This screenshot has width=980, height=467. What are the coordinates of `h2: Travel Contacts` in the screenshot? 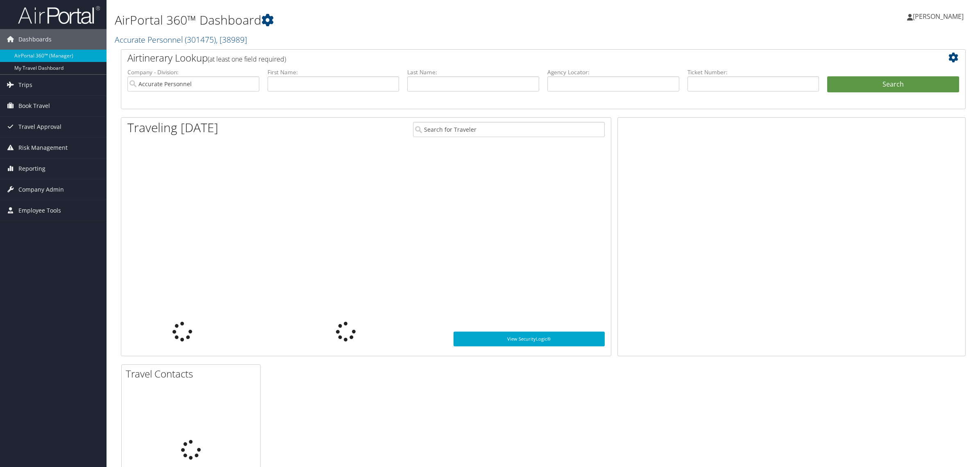 It's located at (193, 374).